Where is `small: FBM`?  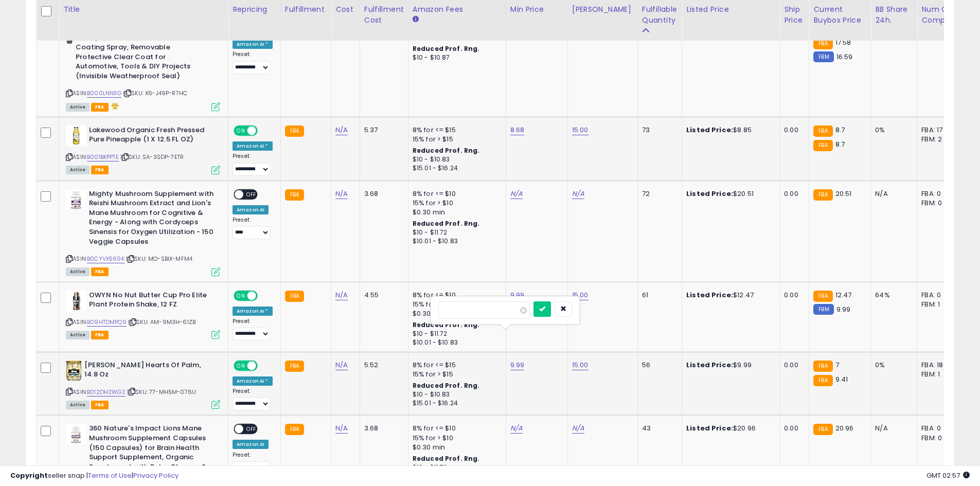
small: FBM is located at coordinates (823, 57).